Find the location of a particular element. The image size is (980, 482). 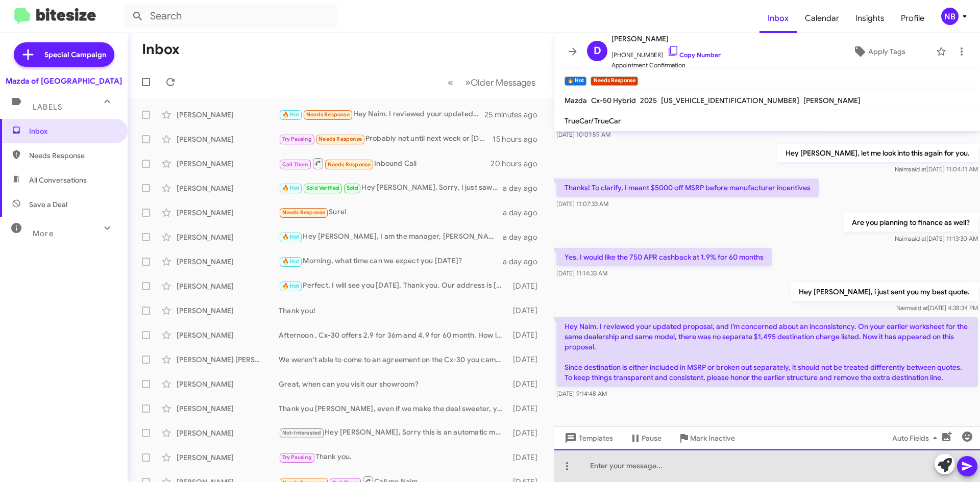

span: Special Campaign is located at coordinates (75, 55).